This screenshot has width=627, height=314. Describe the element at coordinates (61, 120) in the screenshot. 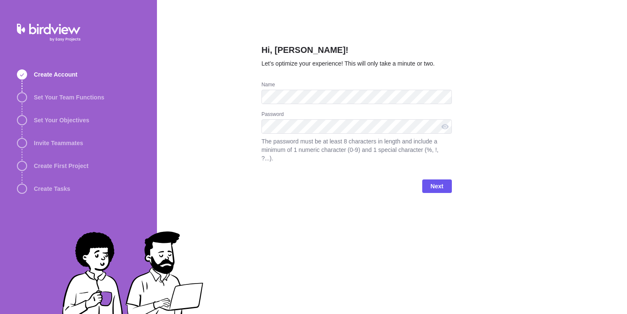

I see `span: Set Your Objectives` at that location.